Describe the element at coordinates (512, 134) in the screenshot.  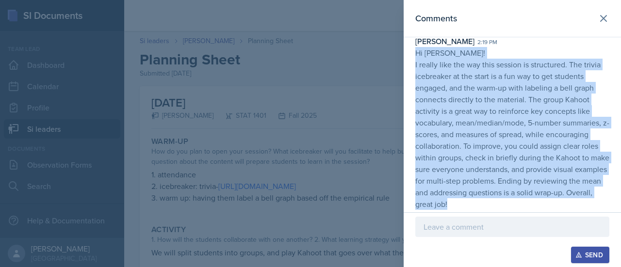
I see `p: I really like the way this session is structured. The trivia icebreaker at the start is a fun way...` at that location.